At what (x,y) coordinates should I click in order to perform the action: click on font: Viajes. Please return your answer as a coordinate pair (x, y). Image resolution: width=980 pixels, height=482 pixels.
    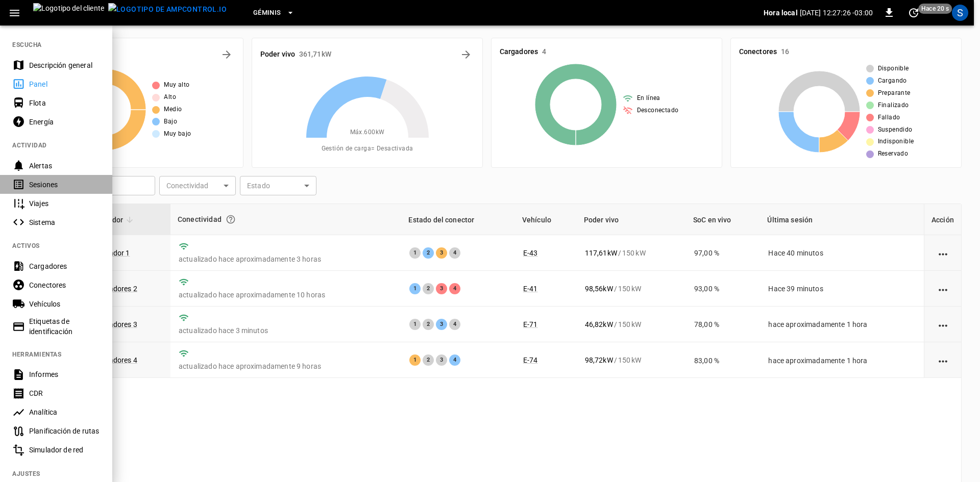
    Looking at the image, I should click on (38, 203).